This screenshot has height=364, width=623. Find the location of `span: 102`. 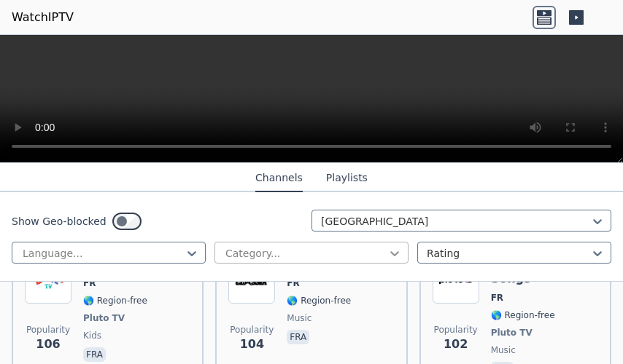

span: 102 is located at coordinates (455, 345).